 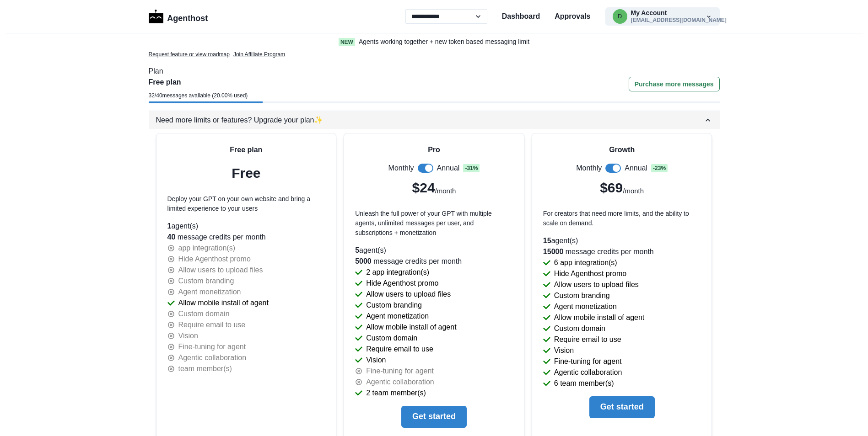 What do you see at coordinates (434, 223) in the screenshot?
I see `p: Unleash the full power of your GPT with multiple agents, unlimited messages per user, and subscri...` at bounding box center [434, 223].